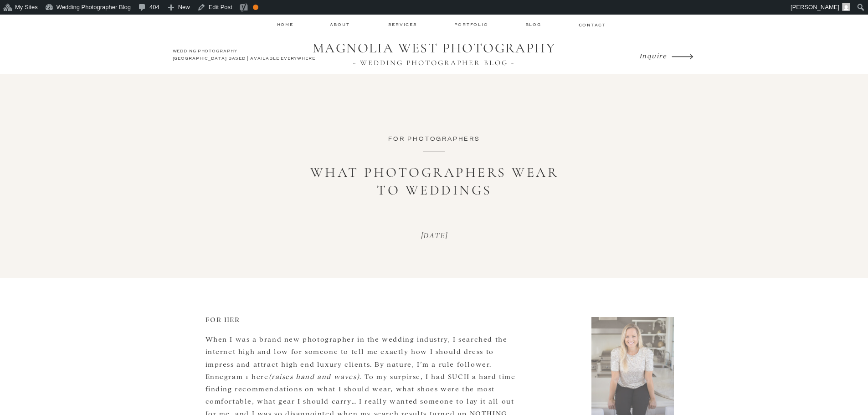 The image size is (868, 415). I want to click on nav: about, so click(341, 24).